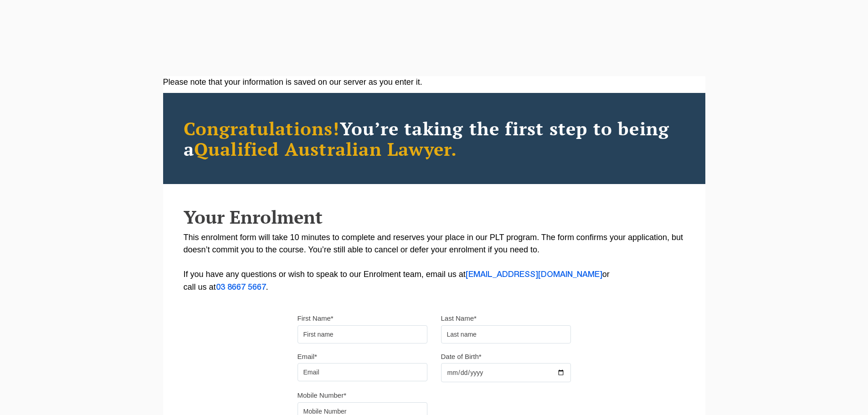  What do you see at coordinates (434, 138) in the screenshot?
I see `h2: You’re taking the first step to being a` at bounding box center [434, 138].